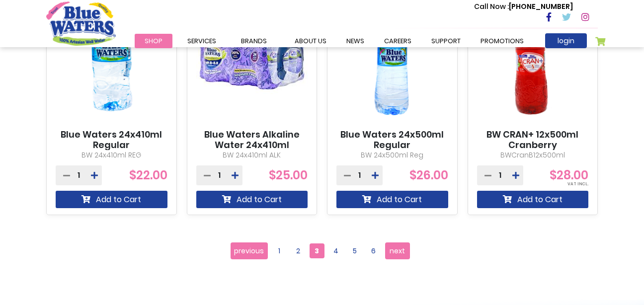 This screenshot has width=644, height=305. What do you see at coordinates (397, 41) in the screenshot?
I see `a: careers` at bounding box center [397, 41].